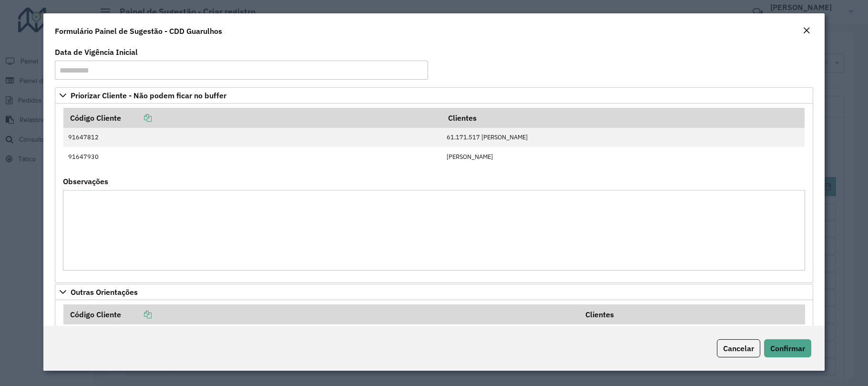 This screenshot has height=386, width=868. Describe the element at coordinates (787, 348) in the screenshot. I see `button: Confirmar` at that location.